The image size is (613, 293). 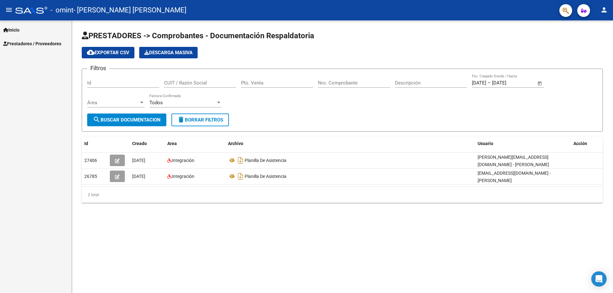 What do you see at coordinates (200, 120) in the screenshot?
I see `span: Borrar Filtros` at bounding box center [200, 120].